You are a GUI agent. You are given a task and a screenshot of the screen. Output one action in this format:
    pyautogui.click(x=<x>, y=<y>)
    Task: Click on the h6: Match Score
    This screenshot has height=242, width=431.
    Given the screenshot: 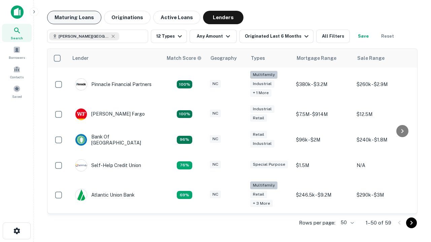 What is the action you would take?
    pyautogui.click(x=183, y=58)
    